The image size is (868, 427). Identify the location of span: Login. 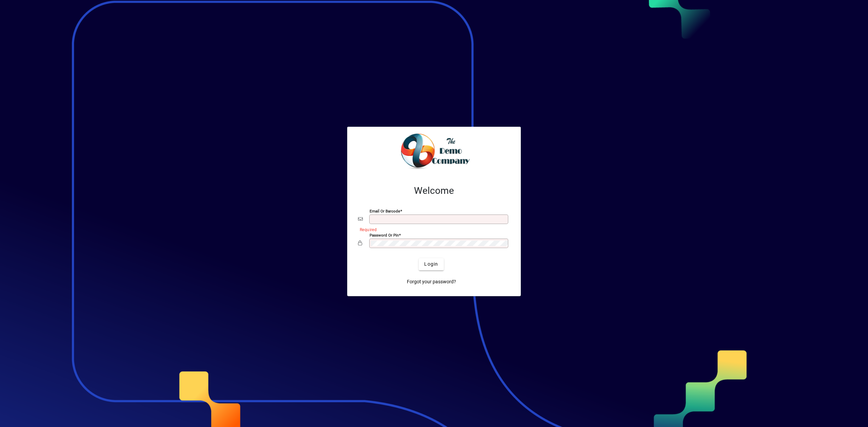
(431, 264).